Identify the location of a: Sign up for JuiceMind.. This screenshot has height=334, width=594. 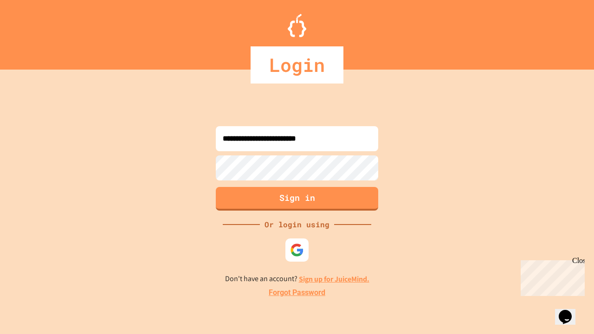
(334, 279).